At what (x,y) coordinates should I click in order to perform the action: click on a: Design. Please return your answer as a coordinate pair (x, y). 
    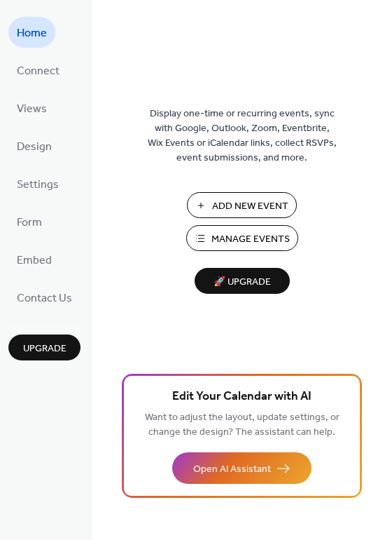
    Looking at the image, I should click on (34, 146).